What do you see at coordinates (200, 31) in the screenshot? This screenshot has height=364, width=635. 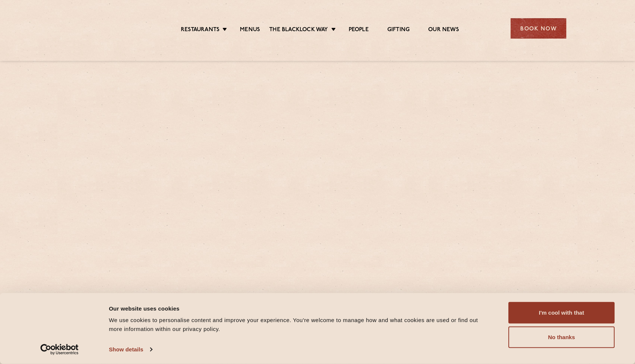 I see `a: Restaurants` at bounding box center [200, 31].